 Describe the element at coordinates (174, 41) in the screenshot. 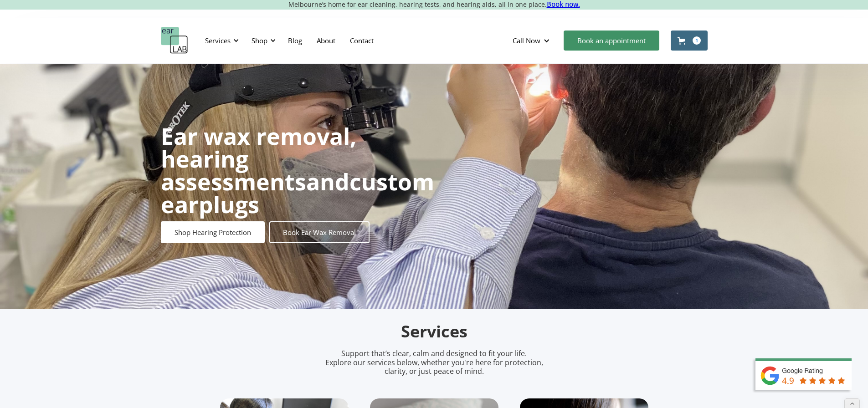

I see `a: home` at that location.